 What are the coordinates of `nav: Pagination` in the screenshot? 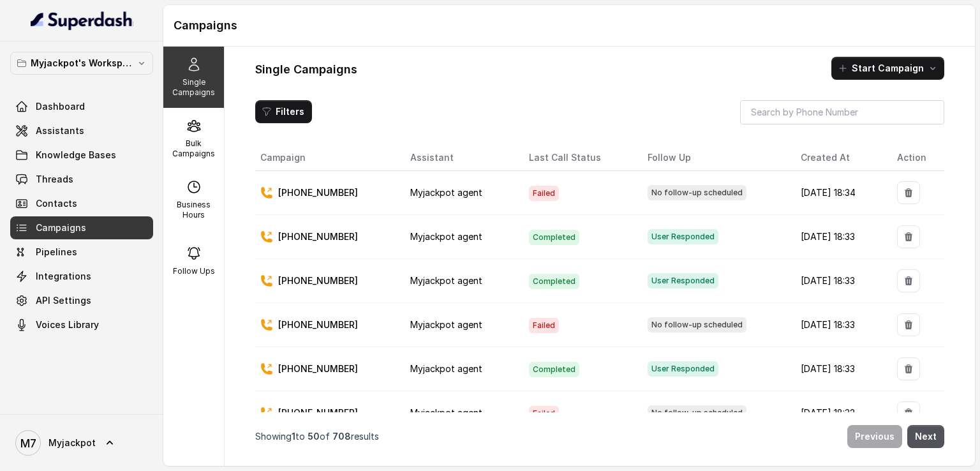 It's located at (599, 436).